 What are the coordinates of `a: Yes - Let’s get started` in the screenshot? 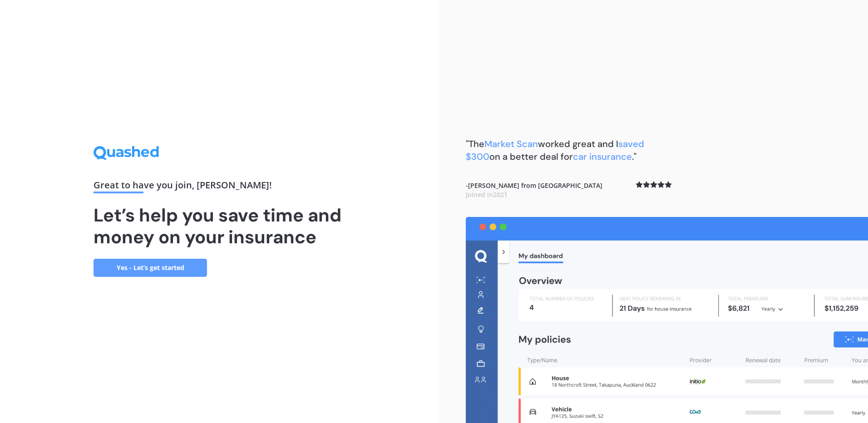 It's located at (150, 268).